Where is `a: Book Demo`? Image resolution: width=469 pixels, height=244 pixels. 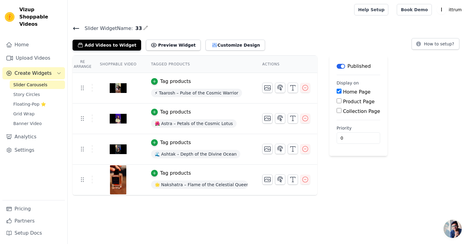 a: Book Demo is located at coordinates (414, 10).